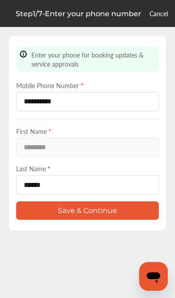 The width and height of the screenshot is (175, 298). I want to click on img: info-Icon.6181e609.svg, so click(23, 54).